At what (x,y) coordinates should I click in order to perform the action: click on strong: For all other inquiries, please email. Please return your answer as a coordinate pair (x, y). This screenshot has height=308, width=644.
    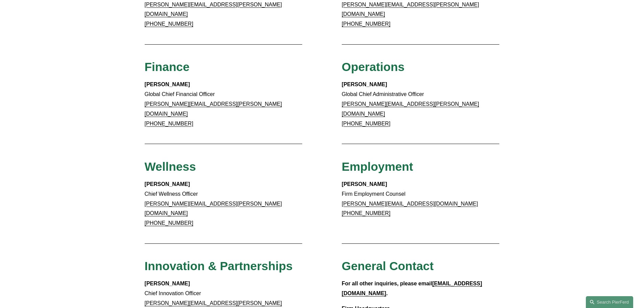
    Looking at the image, I should click on (387, 283).